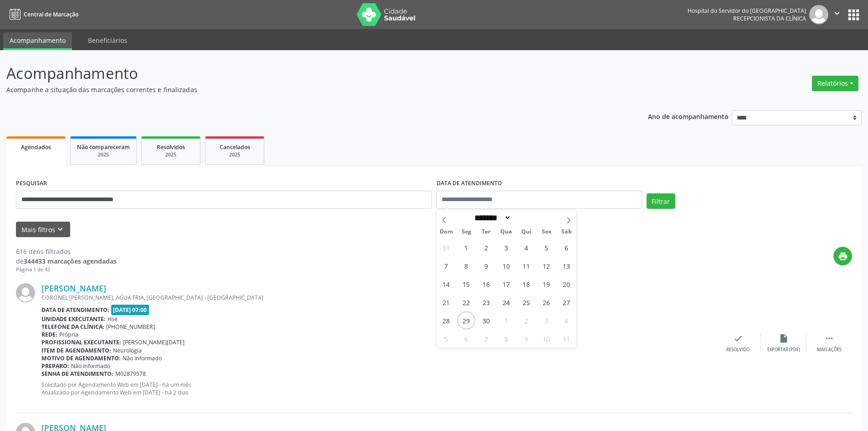  What do you see at coordinates (68, 334) in the screenshot?
I see `span: Própria` at bounding box center [68, 334].